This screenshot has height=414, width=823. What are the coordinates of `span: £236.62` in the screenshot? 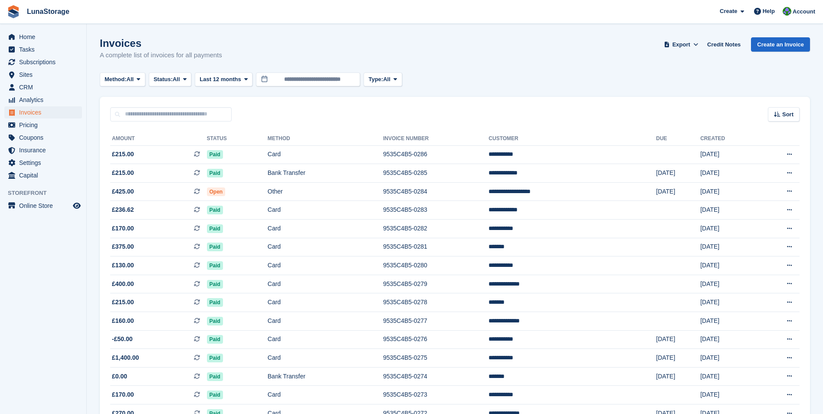 It's located at (123, 210).